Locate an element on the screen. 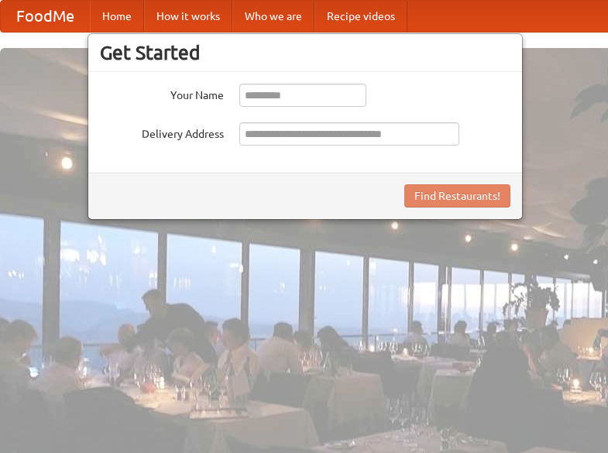  a: How it works is located at coordinates (188, 16).